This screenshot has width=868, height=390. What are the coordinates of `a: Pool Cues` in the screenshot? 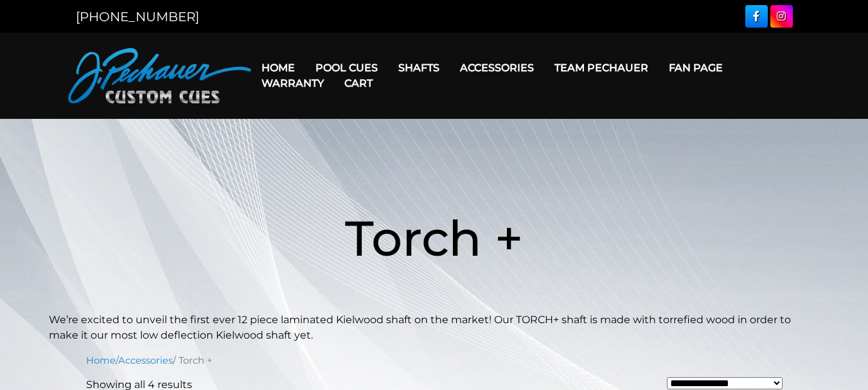 It's located at (346, 68).